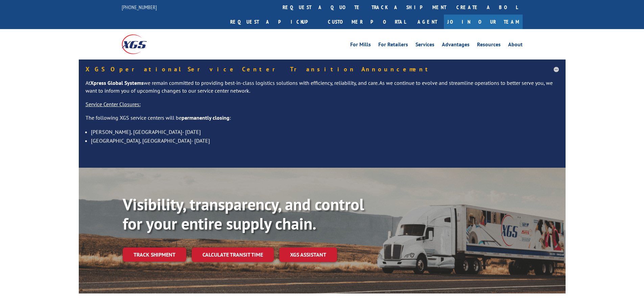  What do you see at coordinates (155, 255) in the screenshot?
I see `a: Track shipment` at bounding box center [155, 255].